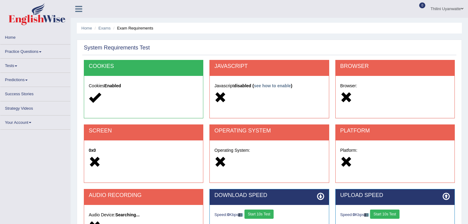  Describe the element at coordinates (263, 86) in the screenshot. I see `strong: disabled ( )` at that location.